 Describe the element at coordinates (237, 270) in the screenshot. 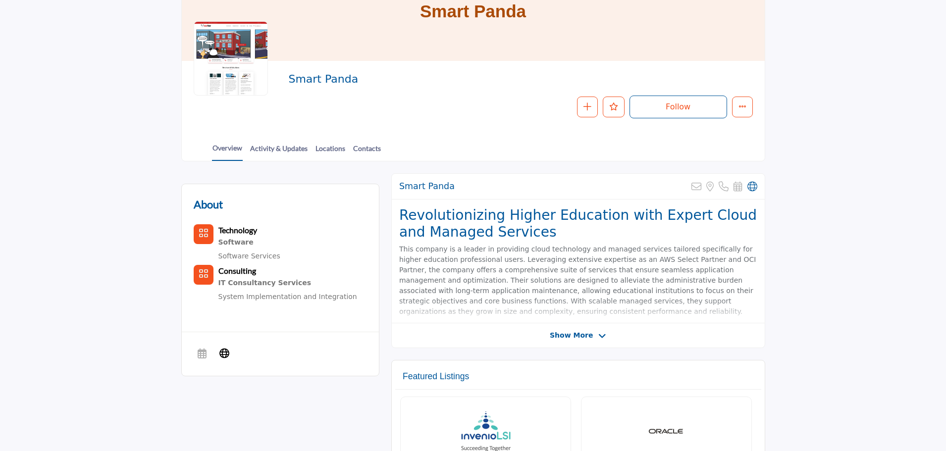

I see `b: Consulting` at that location.